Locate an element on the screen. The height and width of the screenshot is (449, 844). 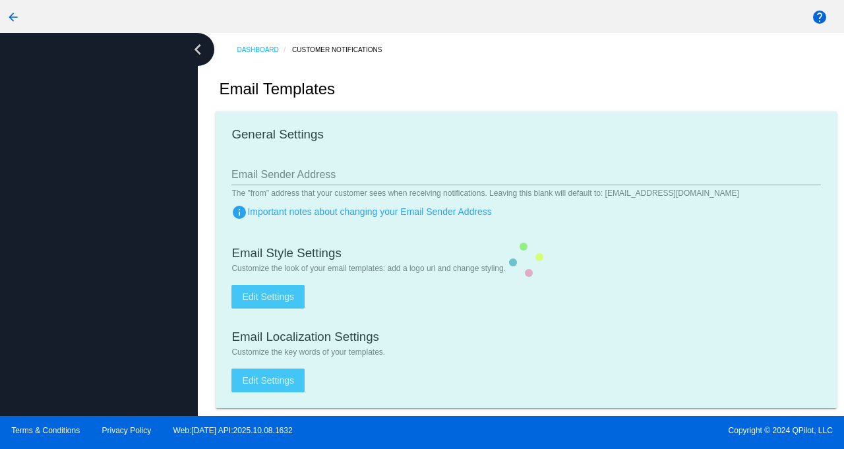
a: Terms & Conditions is located at coordinates (45, 430).